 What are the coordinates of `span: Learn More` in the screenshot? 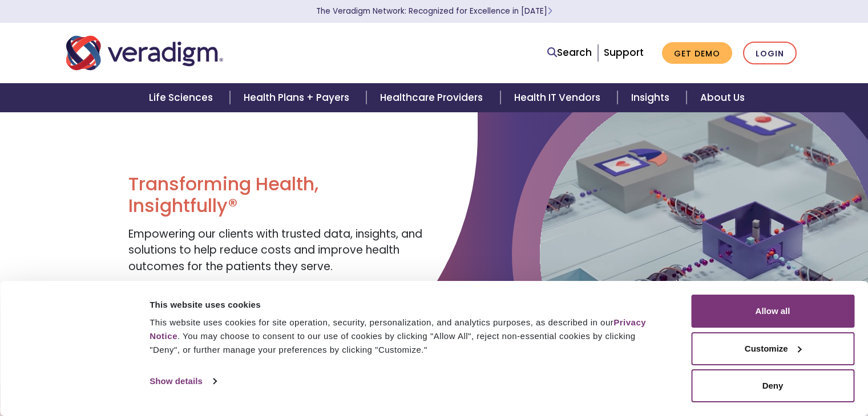 It's located at (550, 11).